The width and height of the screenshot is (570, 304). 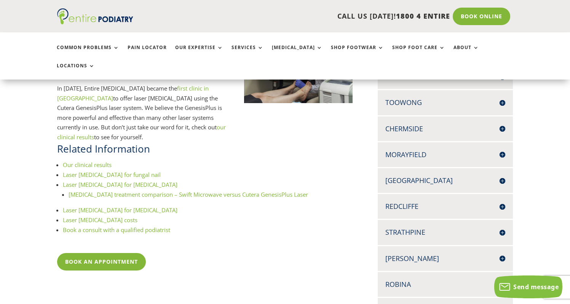 I want to click on h4: Redcliffe, so click(x=445, y=206).